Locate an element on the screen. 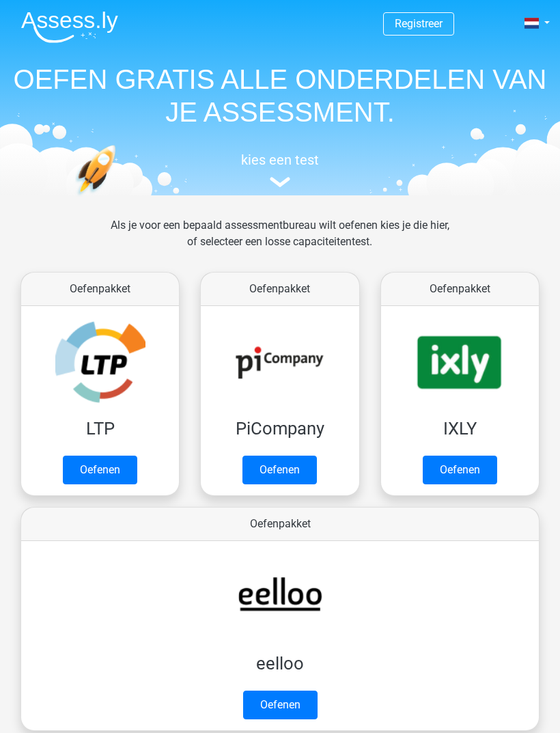 The height and width of the screenshot is (733, 560). a: Registreer is located at coordinates (418, 24).